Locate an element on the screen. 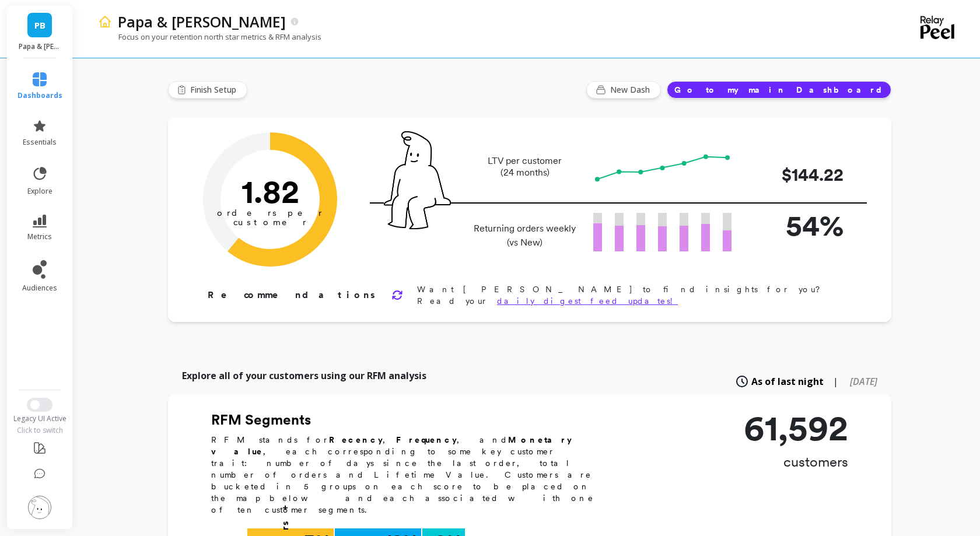  h2: RFM Segments is located at coordinates (409, 420).